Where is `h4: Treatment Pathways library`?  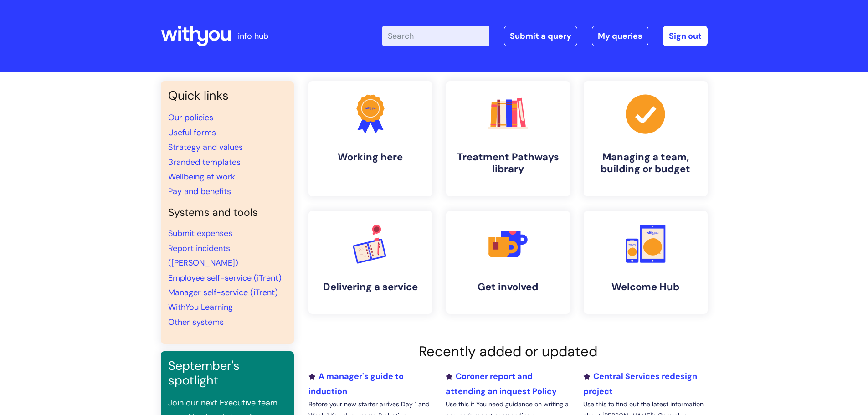
h4: Treatment Pathways library is located at coordinates (508, 163).